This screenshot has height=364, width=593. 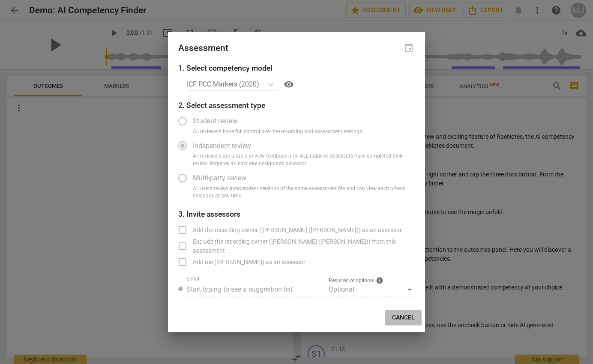 What do you see at coordinates (403, 318) in the screenshot?
I see `span: Cancel` at bounding box center [403, 318].